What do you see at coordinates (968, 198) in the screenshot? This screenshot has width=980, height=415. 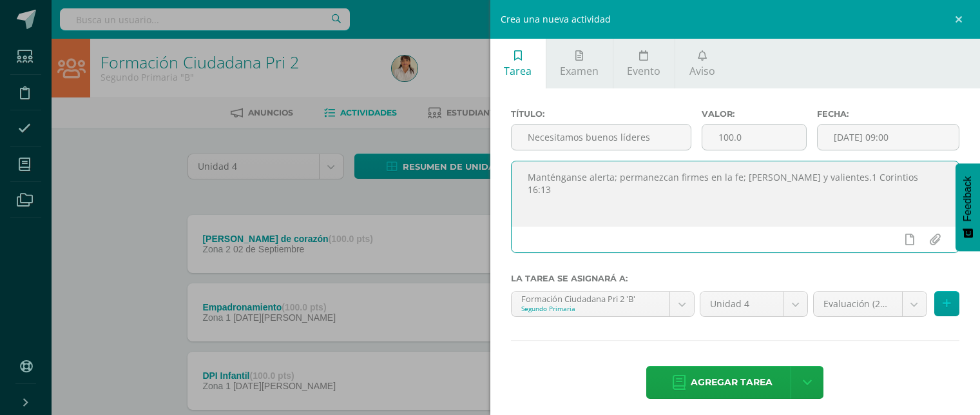 I see `span: Feedback` at bounding box center [968, 198].